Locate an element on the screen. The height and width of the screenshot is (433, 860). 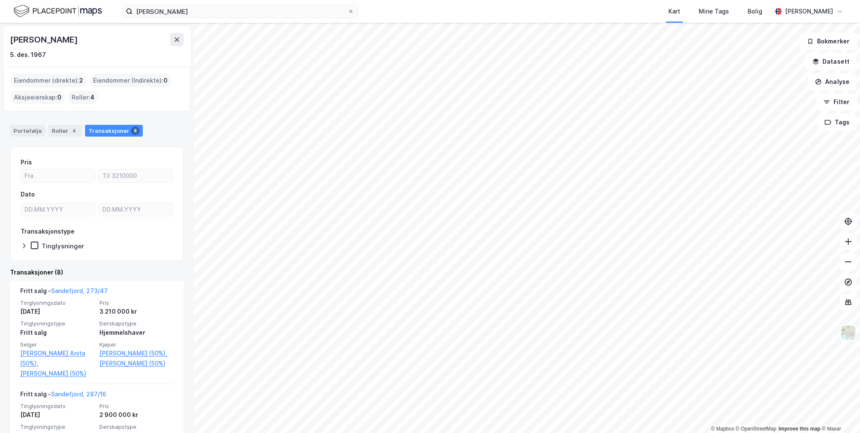
a: Sandefjord, 273/47 is located at coordinates (79, 290).